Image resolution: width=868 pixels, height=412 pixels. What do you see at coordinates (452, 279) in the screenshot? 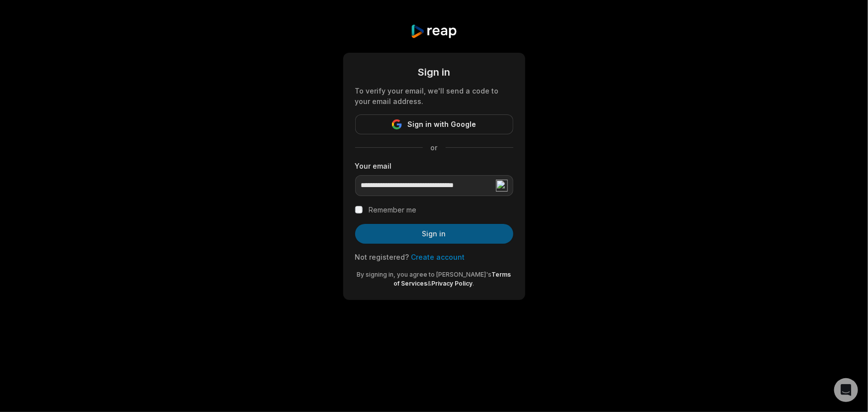
I see `a: Terms of Services` at bounding box center [452, 279].